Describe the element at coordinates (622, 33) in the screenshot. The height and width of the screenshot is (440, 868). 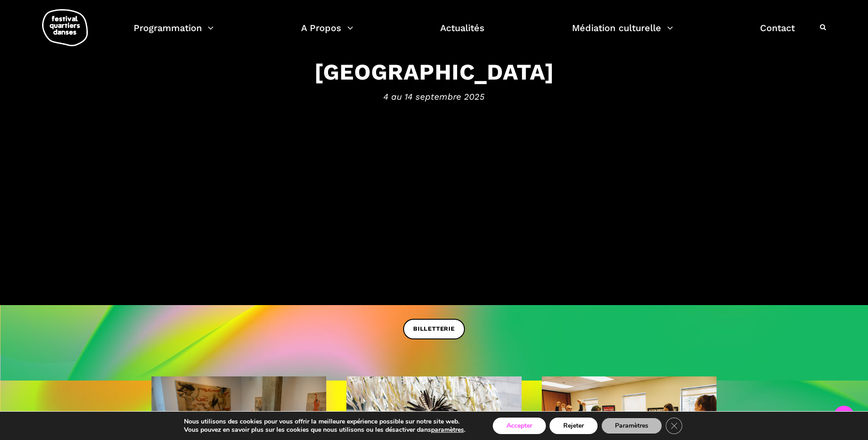
I see `a: Médiation culturelle` at that location.